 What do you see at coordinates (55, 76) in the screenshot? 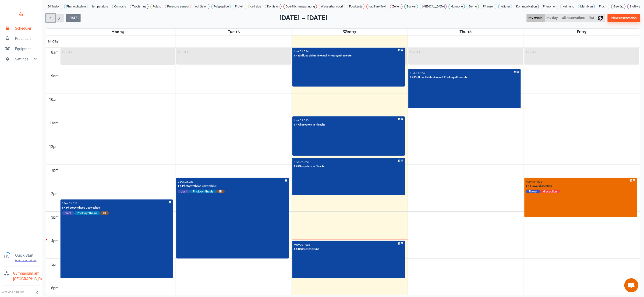
I see `div: 9am` at bounding box center [55, 76].